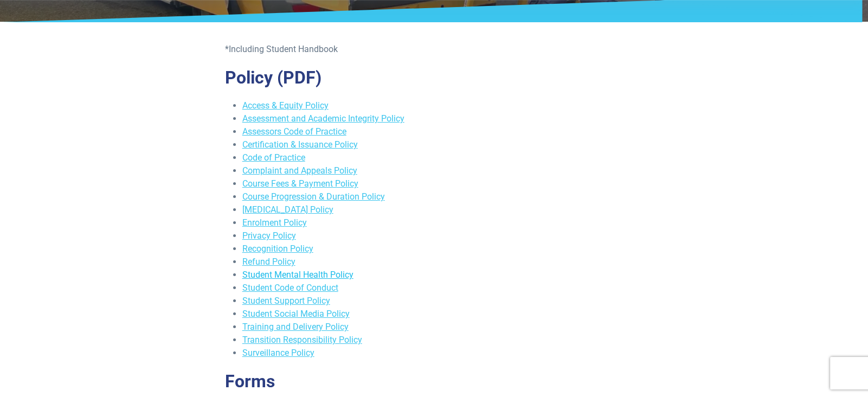  What do you see at coordinates (434, 381) in the screenshot?
I see `h2: Forms` at bounding box center [434, 381].